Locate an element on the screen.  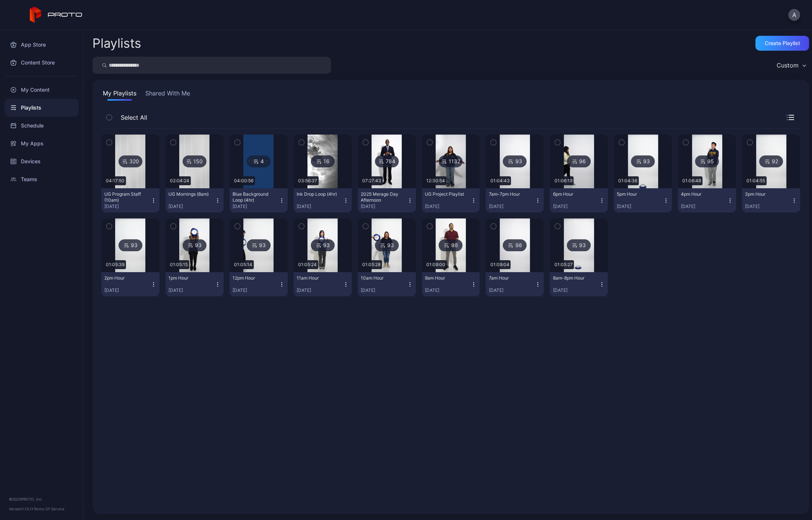
div: 02:04:24 is located at coordinates (180, 181).